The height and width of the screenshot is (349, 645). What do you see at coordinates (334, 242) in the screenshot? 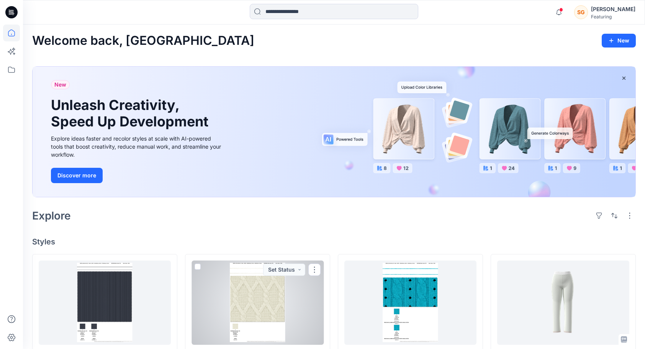
I see `h4: Styles` at bounding box center [334, 242].